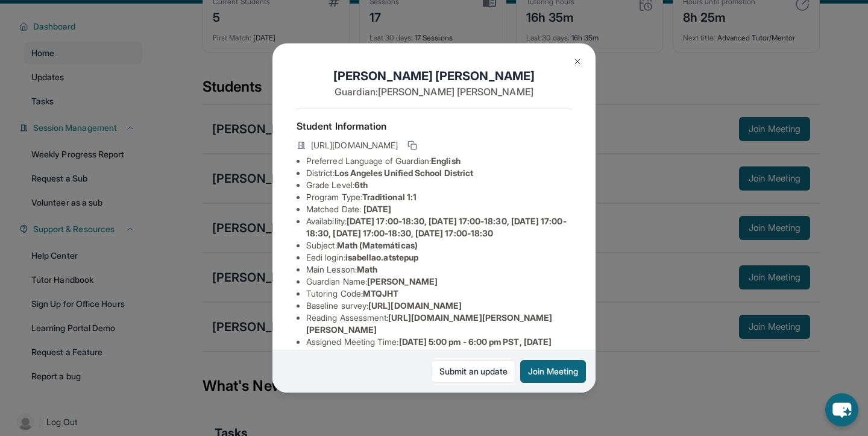 This screenshot has height=436, width=868. I want to click on li: Assigned Meeting Time :, so click(439, 348).